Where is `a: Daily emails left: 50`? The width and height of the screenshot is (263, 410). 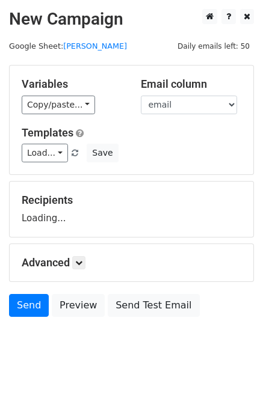 a: Daily emails left: 50 is located at coordinates (213, 46).